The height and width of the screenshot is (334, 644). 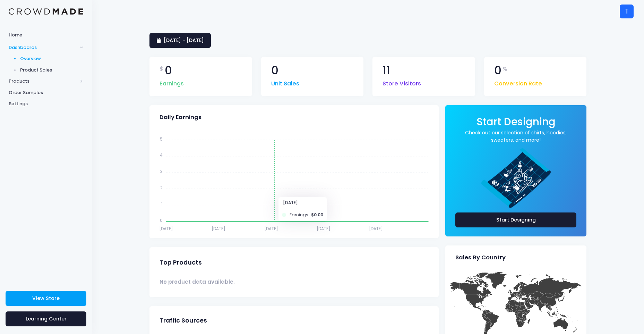 What do you see at coordinates (161, 155) in the screenshot?
I see `tspan: 4` at bounding box center [161, 155].